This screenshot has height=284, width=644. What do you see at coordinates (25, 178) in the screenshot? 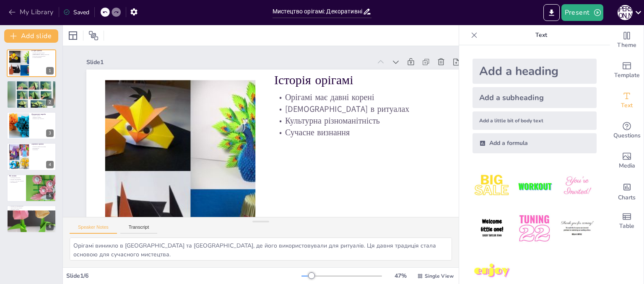
I see `p: Необхідні матеріали` at bounding box center [25, 178].